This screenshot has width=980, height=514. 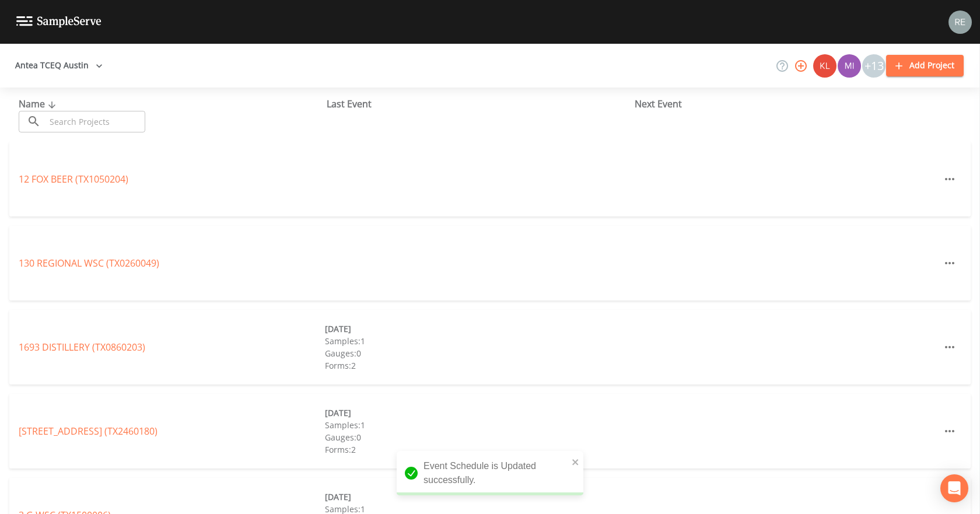 I want to click on img: 9c4450d90d3b8045b2e5fa62e4f92659, so click(x=825, y=66).